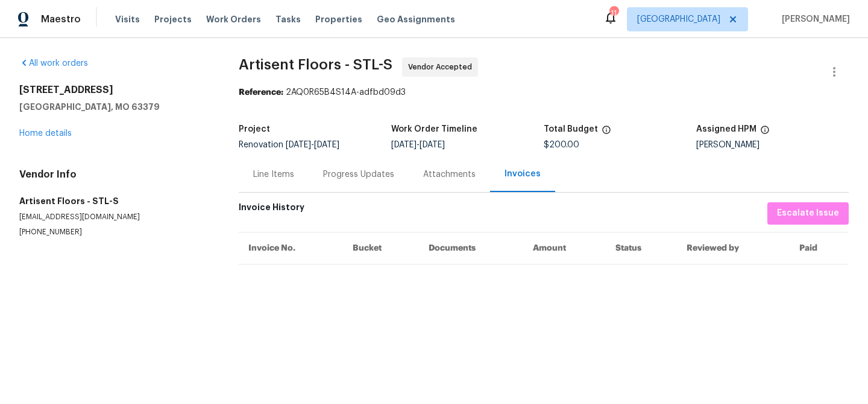  I want to click on h5: Artisent Floors - STL-S, so click(115, 201).